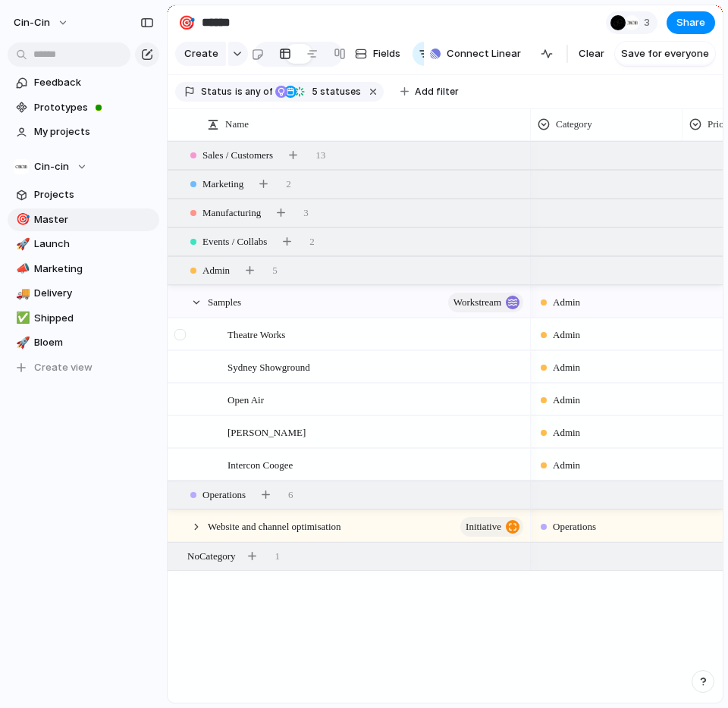  What do you see at coordinates (94, 343) in the screenshot?
I see `span: Bloem` at bounding box center [94, 343].